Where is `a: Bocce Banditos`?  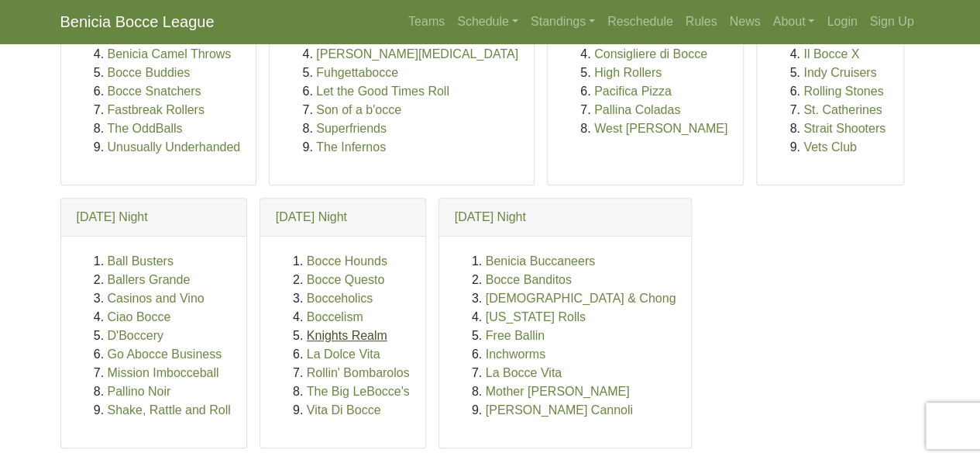 a: Bocce Banditos is located at coordinates (528, 279).